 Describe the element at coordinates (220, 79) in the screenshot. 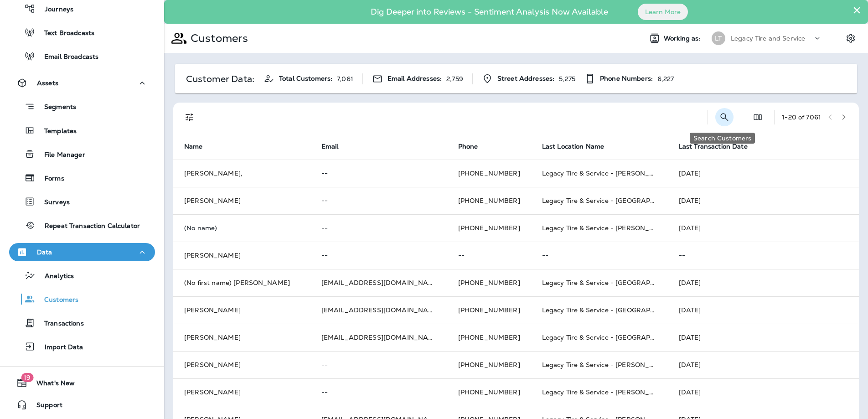

I see `p: Customer Data:` at that location.